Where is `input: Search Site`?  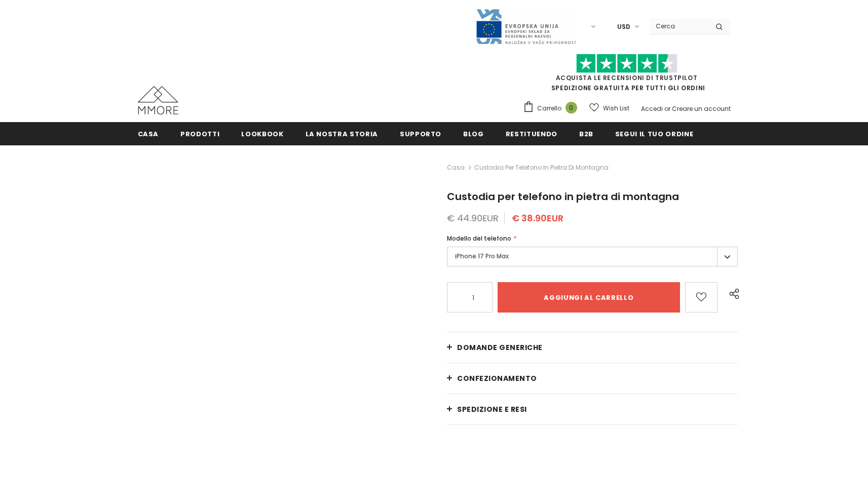
input: Search Site is located at coordinates (678, 26).